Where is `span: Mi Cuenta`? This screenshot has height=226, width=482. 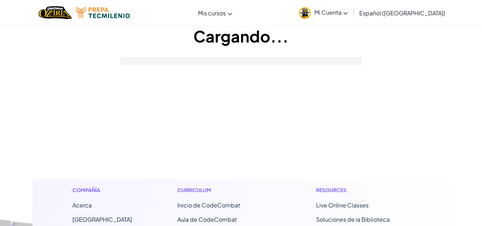 span: Mi Cuenta is located at coordinates (331, 12).